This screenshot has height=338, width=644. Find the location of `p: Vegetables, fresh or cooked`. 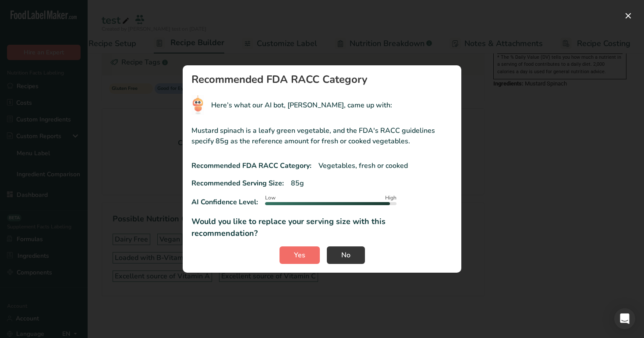

p: Vegetables, fresh or cooked is located at coordinates (363, 166).